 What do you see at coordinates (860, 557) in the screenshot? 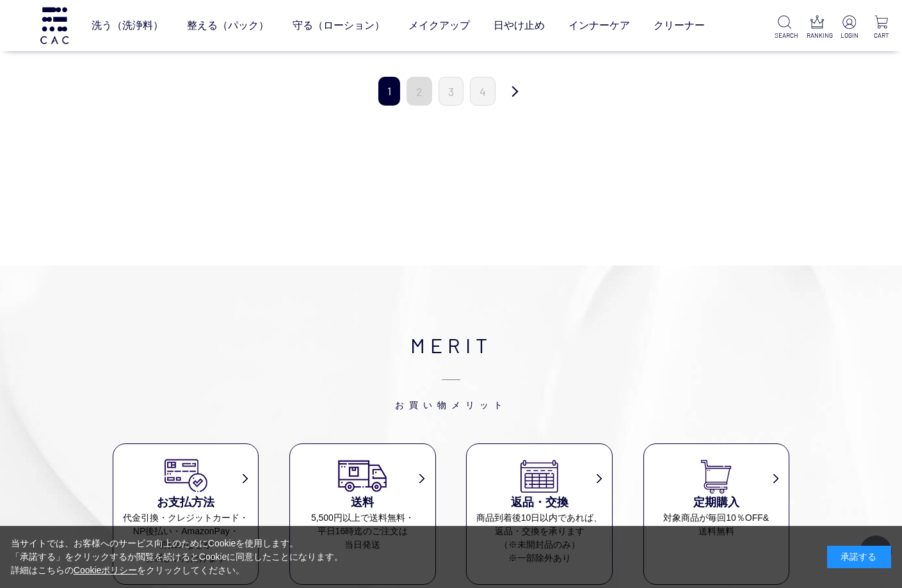
I see `div: 承諾する` at bounding box center [860, 557].